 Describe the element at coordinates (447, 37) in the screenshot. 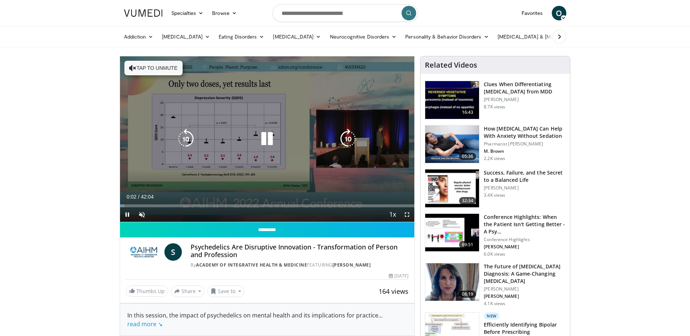

I see `a: Personality & Behavior Disorders` at that location.